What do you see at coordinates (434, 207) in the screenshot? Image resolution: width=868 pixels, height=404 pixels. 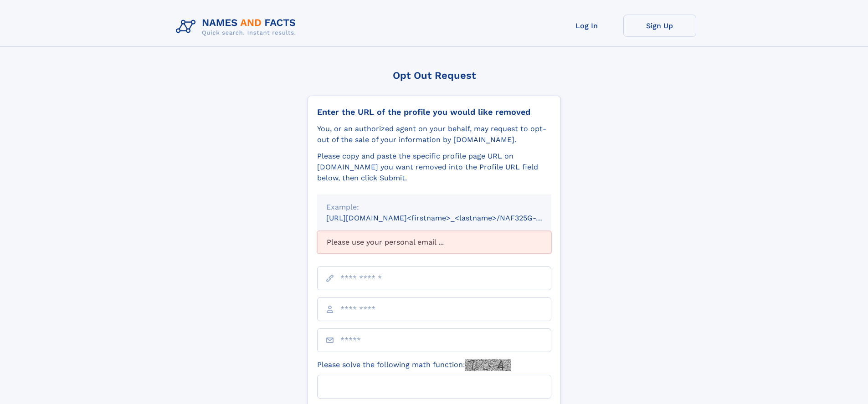 I see `div: Example:` at bounding box center [434, 207].